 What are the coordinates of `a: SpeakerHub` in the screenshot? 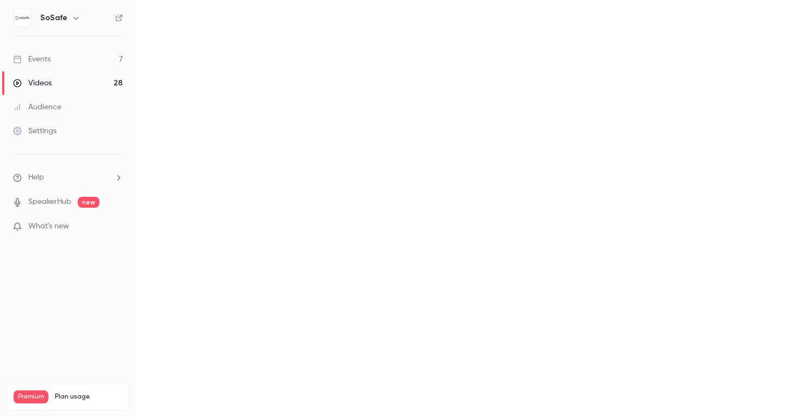 It's located at (49, 202).